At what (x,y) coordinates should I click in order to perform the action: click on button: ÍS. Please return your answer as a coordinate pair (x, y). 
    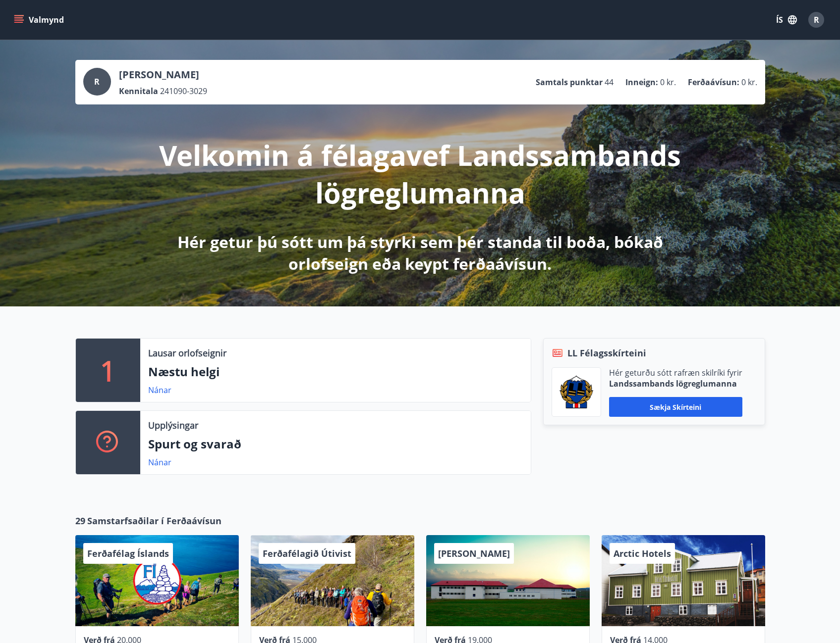
    Looking at the image, I should click on (787, 20).